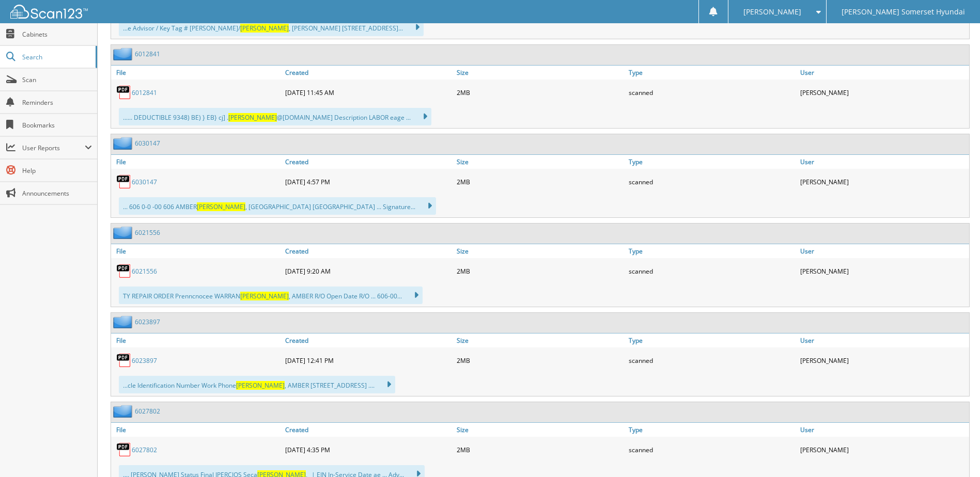 Image resolution: width=980 pixels, height=477 pixels. Describe the element at coordinates (49, 11) in the screenshot. I see `img: scan123-logo-white.svg` at that location.